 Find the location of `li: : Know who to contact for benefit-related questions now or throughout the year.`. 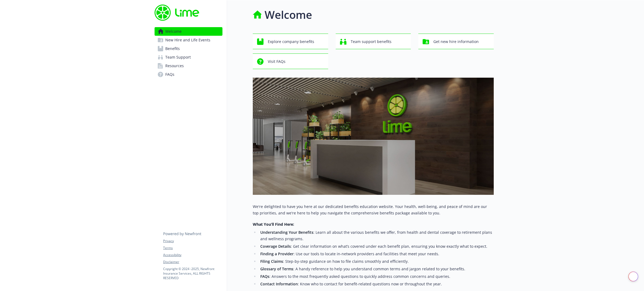

li: : Know who to contact for benefit-related questions now or throughout the year. is located at coordinates (376, 284).